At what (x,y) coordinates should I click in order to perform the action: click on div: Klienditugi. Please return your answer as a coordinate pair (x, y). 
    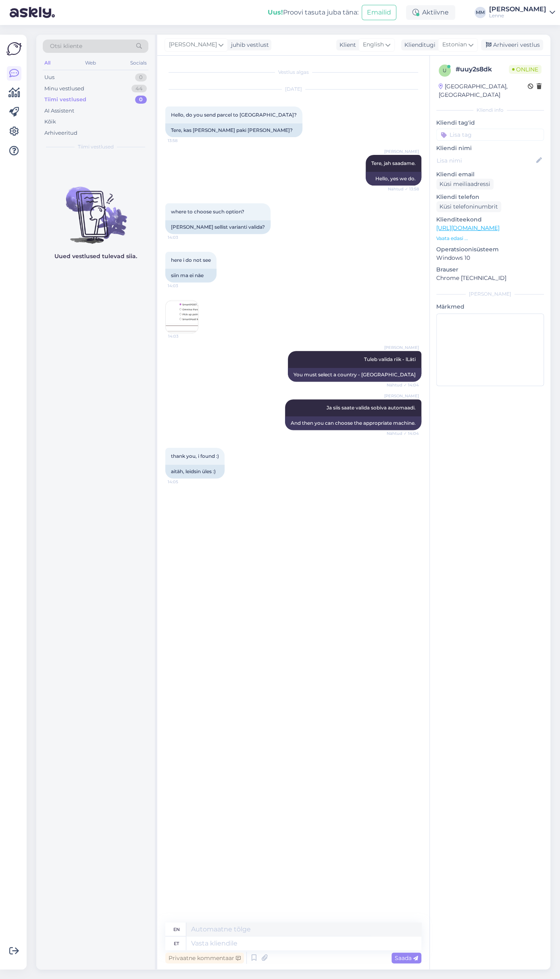
    Looking at the image, I should click on (418, 45).